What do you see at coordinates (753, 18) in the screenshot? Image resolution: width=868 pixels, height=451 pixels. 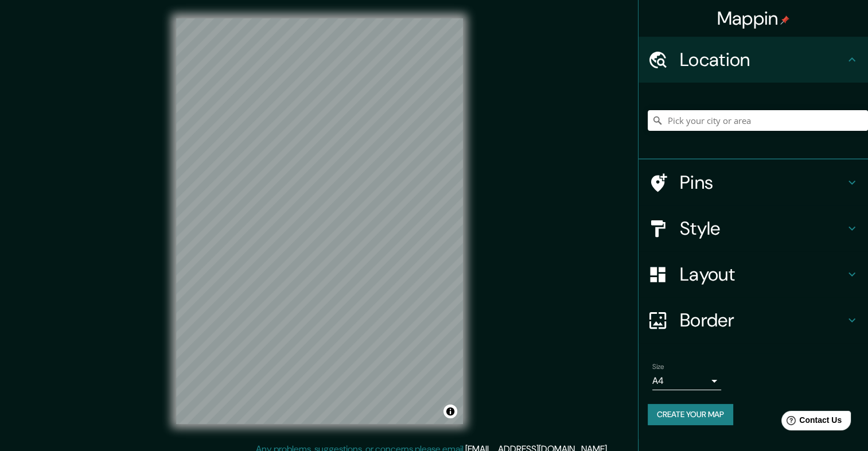 I see `h4: Mappin` at bounding box center [753, 18].